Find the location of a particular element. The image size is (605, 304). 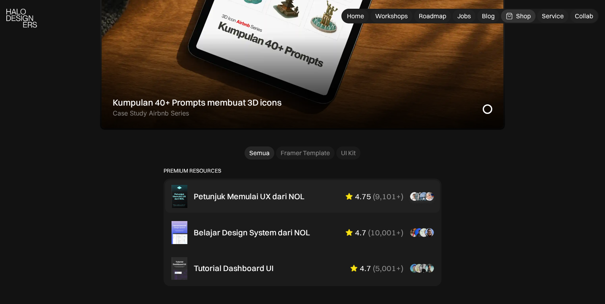

div: UI Kit is located at coordinates (348, 153).